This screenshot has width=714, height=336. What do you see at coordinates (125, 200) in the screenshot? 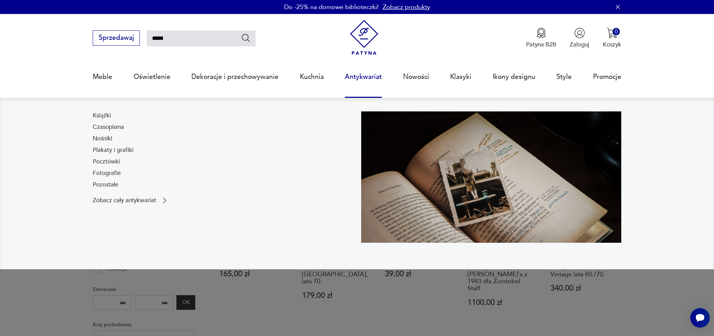
I see `p: Zobacz cały antykwariat` at bounding box center [125, 200].